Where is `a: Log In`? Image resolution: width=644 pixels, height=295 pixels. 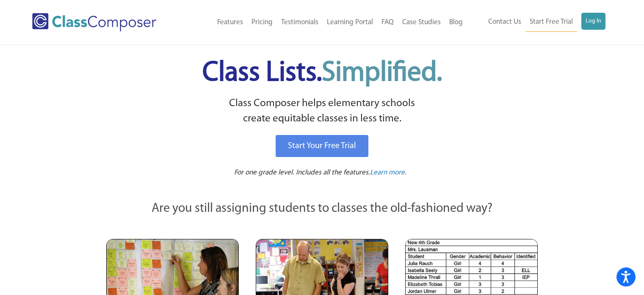 a: Log In is located at coordinates (593, 21).